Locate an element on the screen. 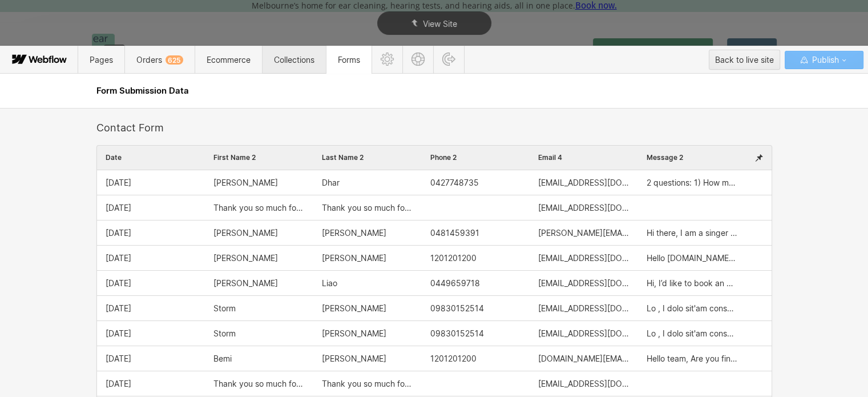 The image size is (868, 397). span: Publish is located at coordinates (824, 60).